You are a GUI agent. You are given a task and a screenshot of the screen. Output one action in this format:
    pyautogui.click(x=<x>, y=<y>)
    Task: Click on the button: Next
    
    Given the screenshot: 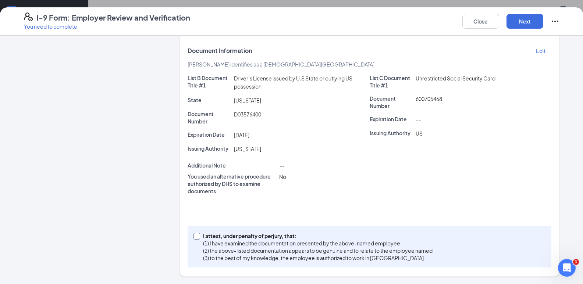 What is the action you would take?
    pyautogui.click(x=525, y=21)
    